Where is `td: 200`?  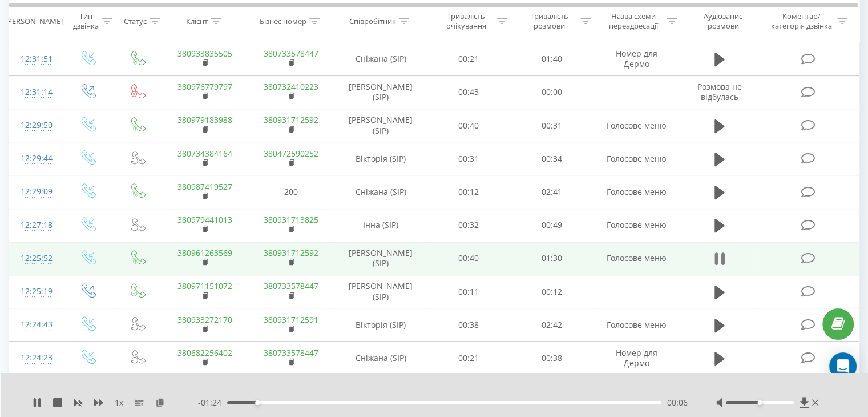
td: 200 is located at coordinates (290, 192).